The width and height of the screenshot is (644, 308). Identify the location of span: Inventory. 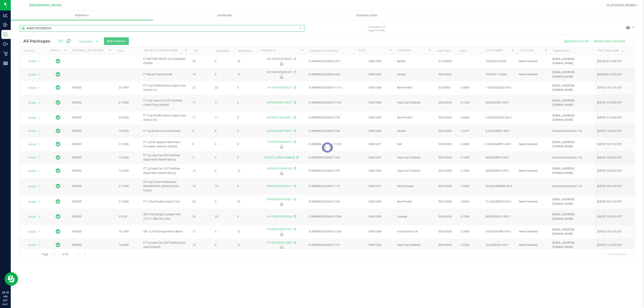
(82, 15).